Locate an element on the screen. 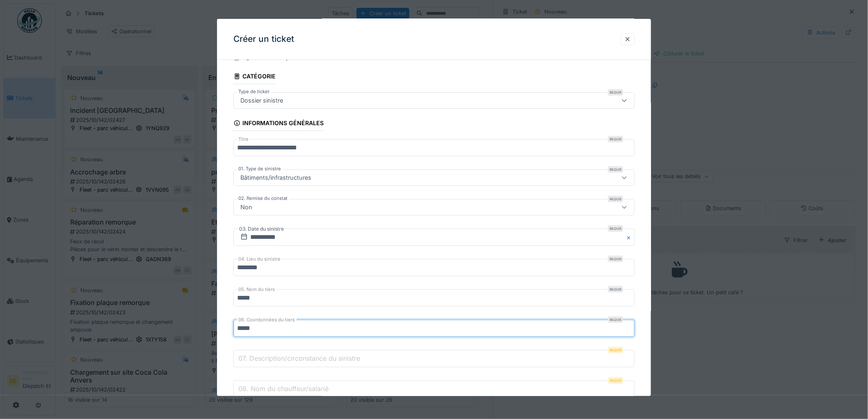  label: 05. Nom du tiers is located at coordinates (256, 289).